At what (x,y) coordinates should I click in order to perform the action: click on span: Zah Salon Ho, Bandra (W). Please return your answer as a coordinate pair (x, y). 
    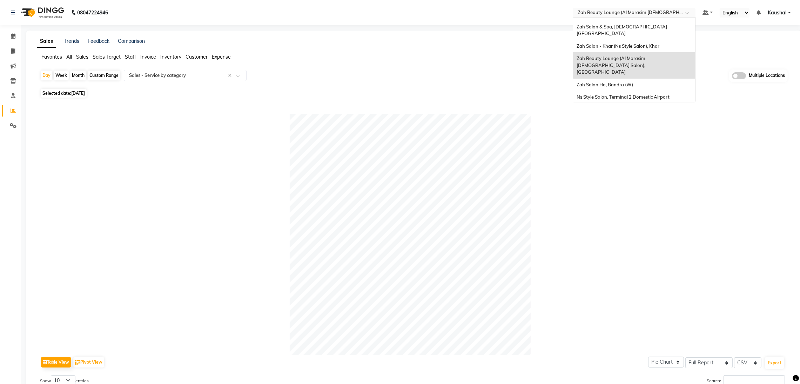
    Looking at the image, I should click on (604, 84).